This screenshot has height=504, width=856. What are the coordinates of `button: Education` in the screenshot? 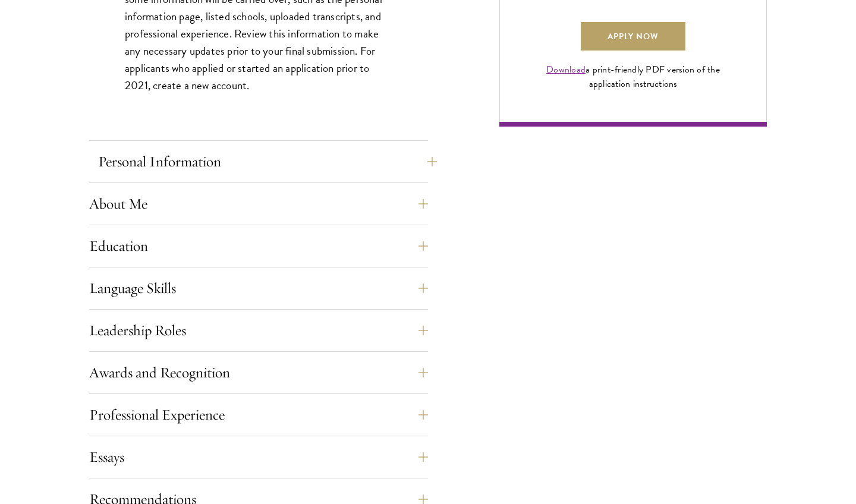 It's located at (258, 246).